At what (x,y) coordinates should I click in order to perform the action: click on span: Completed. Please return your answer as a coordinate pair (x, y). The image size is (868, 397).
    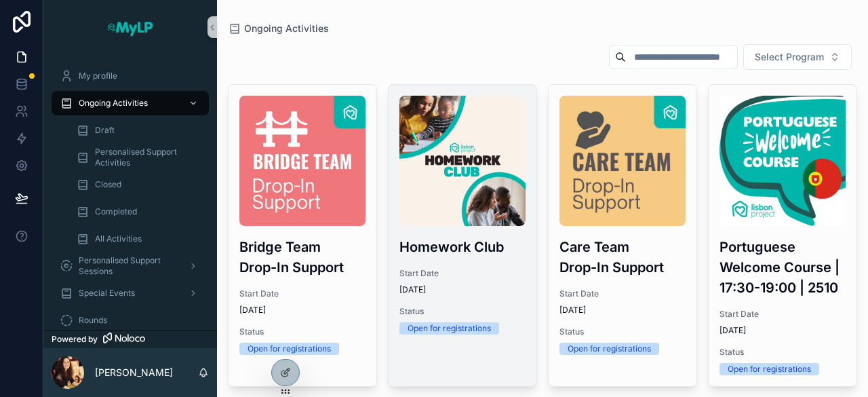
    Looking at the image, I should click on (116, 212).